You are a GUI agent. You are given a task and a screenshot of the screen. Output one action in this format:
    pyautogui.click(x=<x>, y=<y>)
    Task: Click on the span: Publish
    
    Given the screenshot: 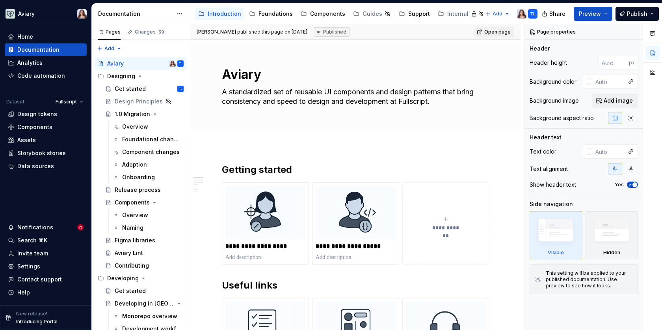 What is the action you would take?
    pyautogui.click(x=638, y=14)
    